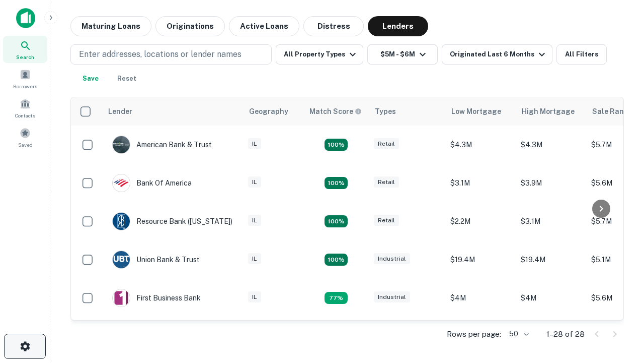  I want to click on a: Search, so click(26, 49).